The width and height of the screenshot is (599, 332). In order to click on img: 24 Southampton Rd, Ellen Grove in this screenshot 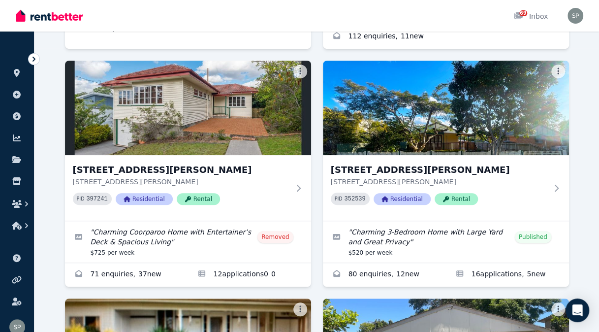, I will do `click(446, 108)`.